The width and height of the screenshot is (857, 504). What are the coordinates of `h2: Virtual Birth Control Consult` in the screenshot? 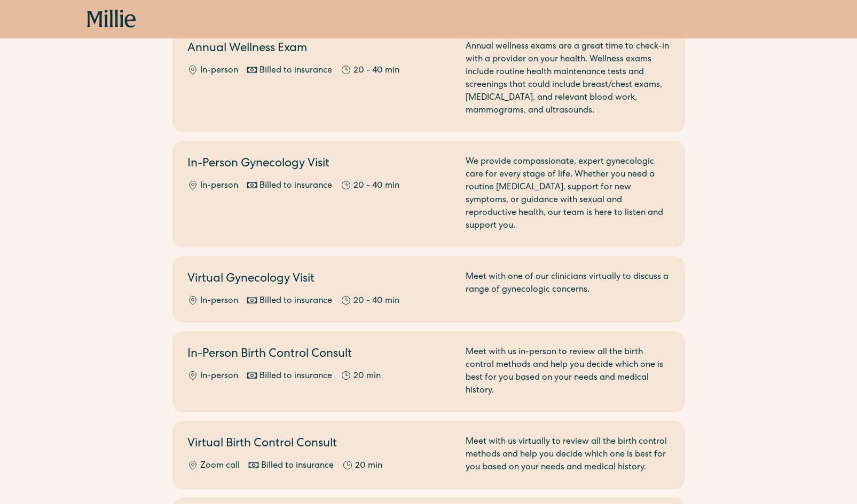 It's located at (320, 444).